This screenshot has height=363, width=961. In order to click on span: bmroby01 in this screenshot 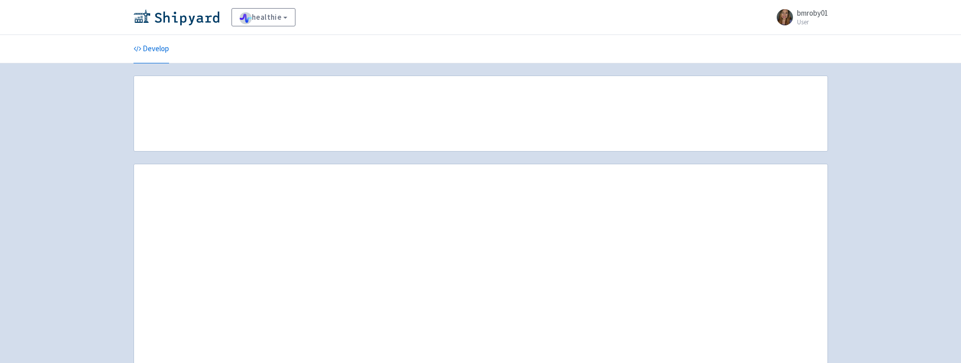, I will do `click(812, 13)`.